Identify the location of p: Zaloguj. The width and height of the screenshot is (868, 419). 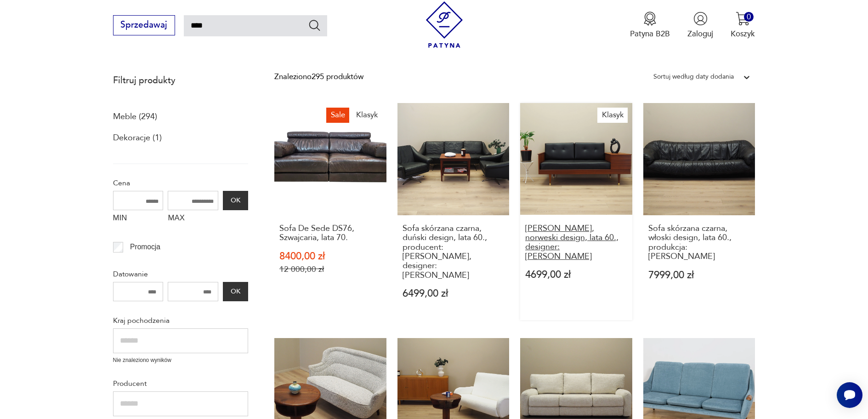
(700, 34).